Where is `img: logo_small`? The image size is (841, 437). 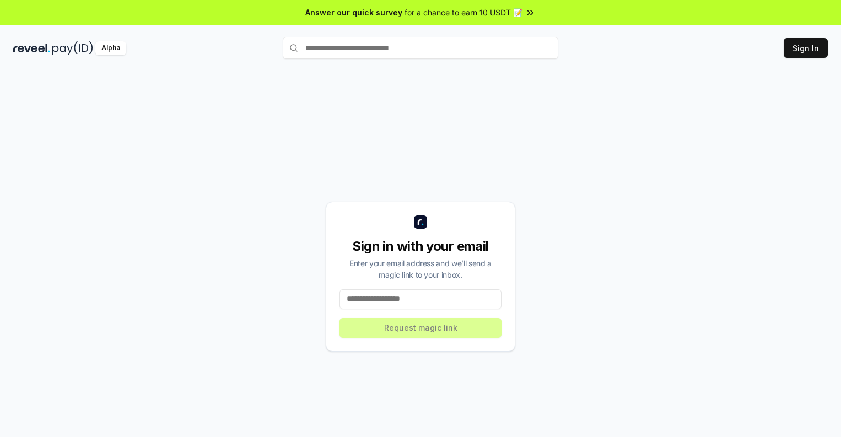
img: logo_small is located at coordinates (421, 222).